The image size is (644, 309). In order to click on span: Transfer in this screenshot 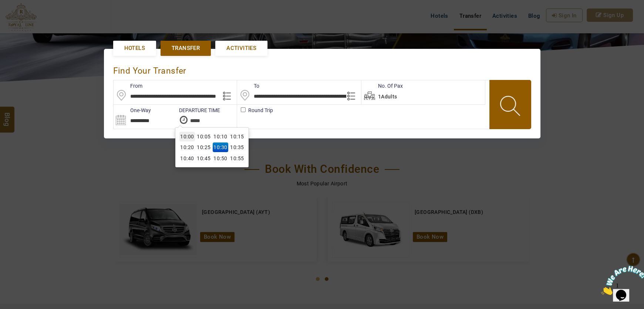, I will do `click(186, 48)`.